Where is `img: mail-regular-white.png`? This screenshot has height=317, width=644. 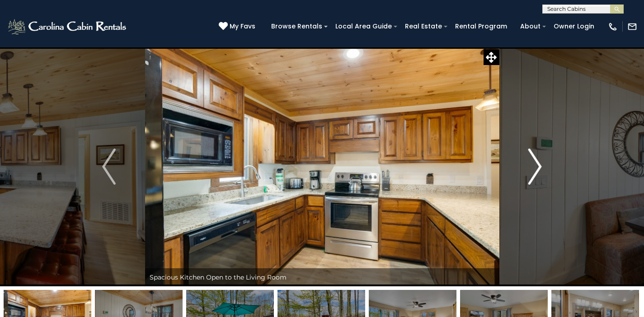
img: mail-regular-white.png is located at coordinates (632, 27).